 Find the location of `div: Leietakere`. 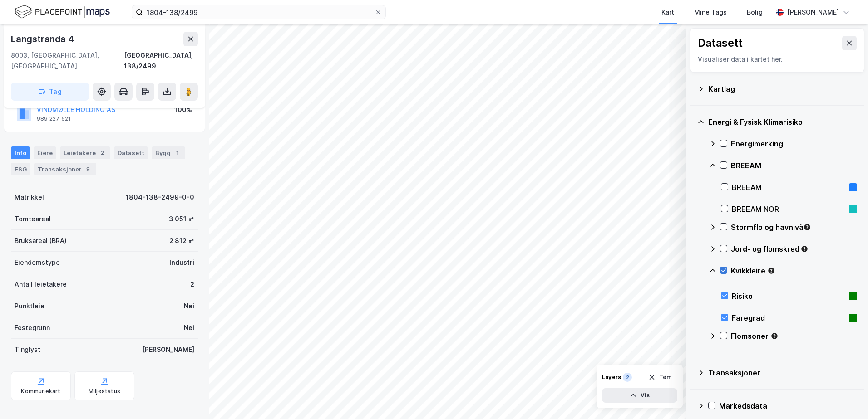

div: Leietakere is located at coordinates (85, 153).